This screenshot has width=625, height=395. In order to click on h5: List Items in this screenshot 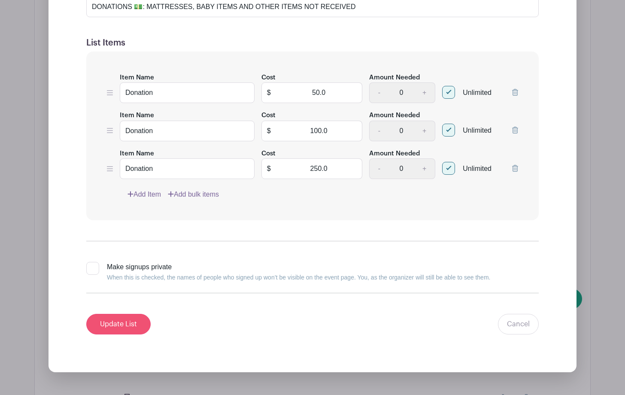, I will do `click(313, 43)`.